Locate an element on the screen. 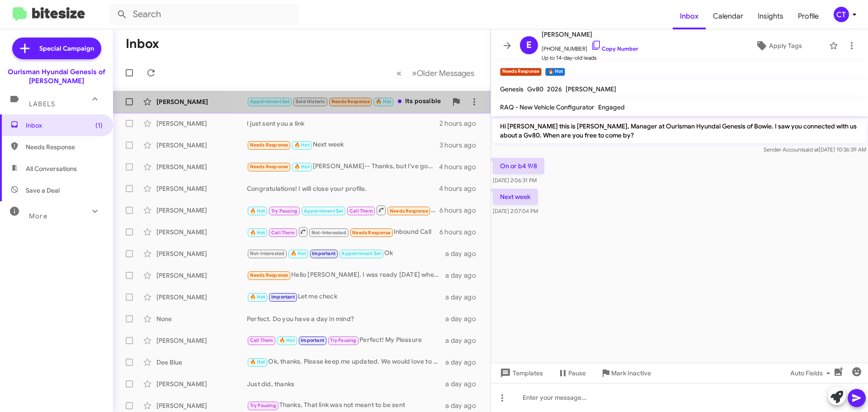 Image resolution: width=868 pixels, height=412 pixels. button: Next is located at coordinates (443, 73).